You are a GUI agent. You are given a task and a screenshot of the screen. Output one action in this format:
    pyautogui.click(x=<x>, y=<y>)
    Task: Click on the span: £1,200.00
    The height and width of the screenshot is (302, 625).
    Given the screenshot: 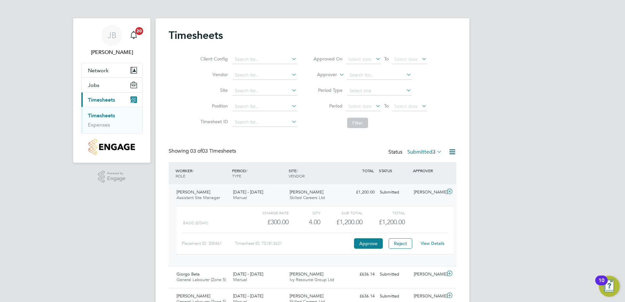 What is the action you would take?
    pyautogui.click(x=392, y=222)
    